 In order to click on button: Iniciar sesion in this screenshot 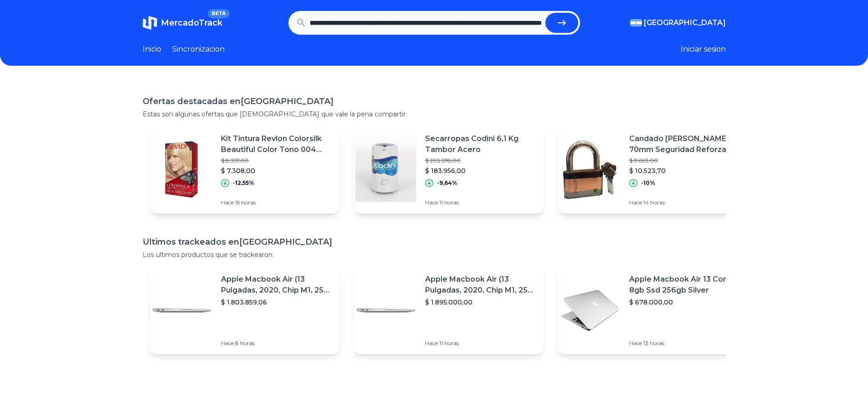, I will do `click(703, 49)`.